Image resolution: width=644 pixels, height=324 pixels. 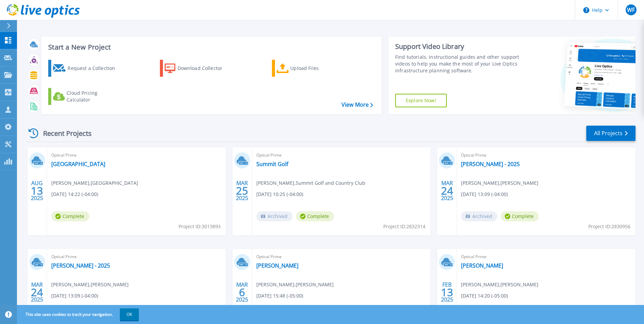 I want to click on span: Project ID: 2830956, so click(x=609, y=226).